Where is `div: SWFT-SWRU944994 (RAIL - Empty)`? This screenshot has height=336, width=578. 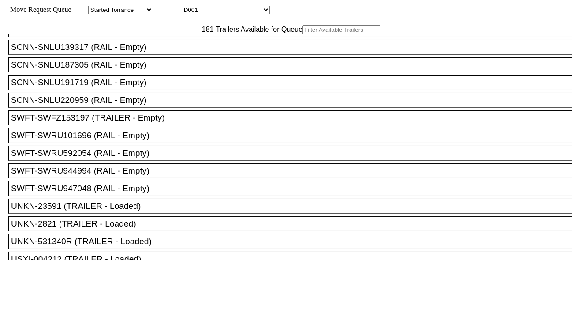
div: SWFT-SWRU944994 (RAIL - Empty) is located at coordinates (294, 171).